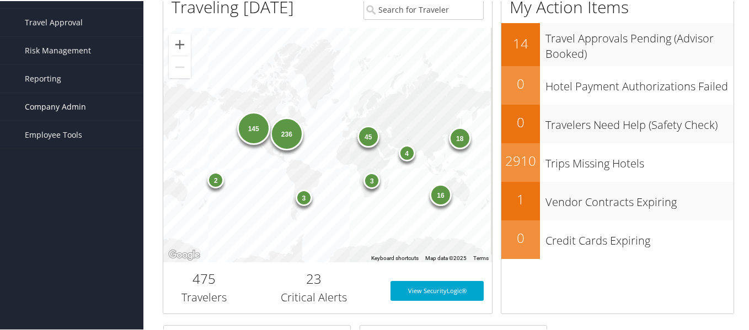 The height and width of the screenshot is (330, 749). What do you see at coordinates (180, 66) in the screenshot?
I see `button: Zoom out` at bounding box center [180, 66].